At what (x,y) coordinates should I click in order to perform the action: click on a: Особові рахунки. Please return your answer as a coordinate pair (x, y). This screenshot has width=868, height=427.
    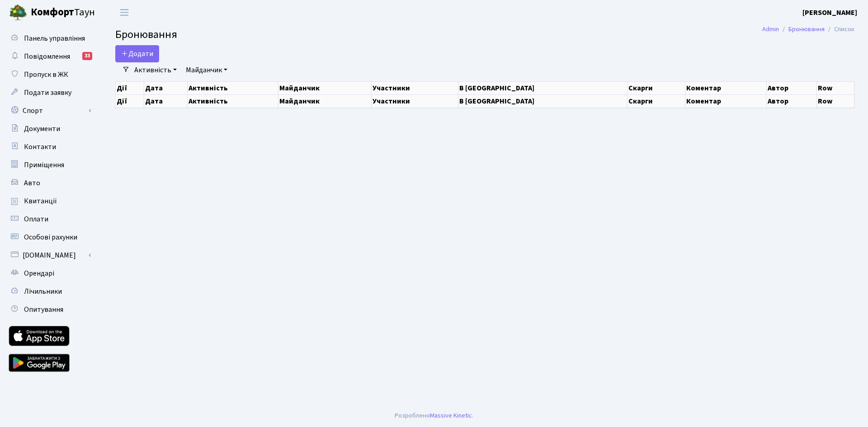
    Looking at the image, I should click on (49, 237).